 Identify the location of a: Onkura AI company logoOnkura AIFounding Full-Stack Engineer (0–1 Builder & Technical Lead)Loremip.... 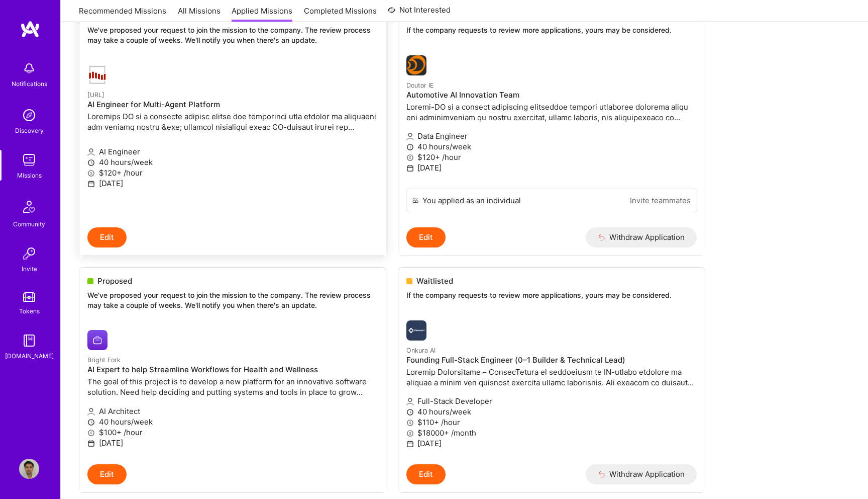
(552, 389).